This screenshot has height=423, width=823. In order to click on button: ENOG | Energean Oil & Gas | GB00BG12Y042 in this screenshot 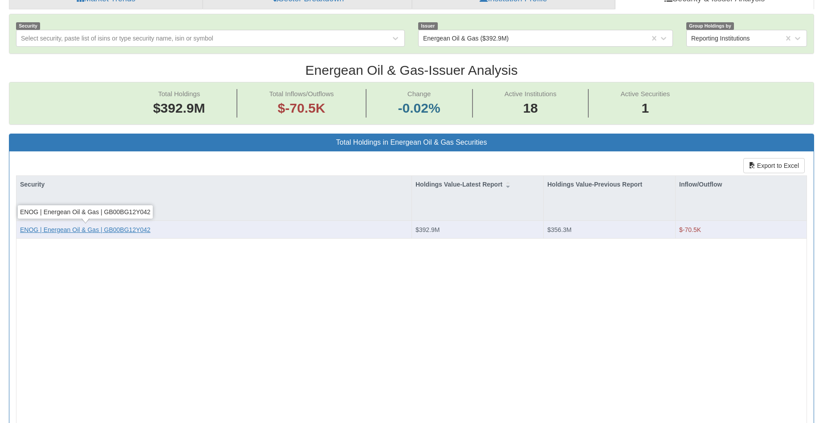, I will do `click(85, 230)`.